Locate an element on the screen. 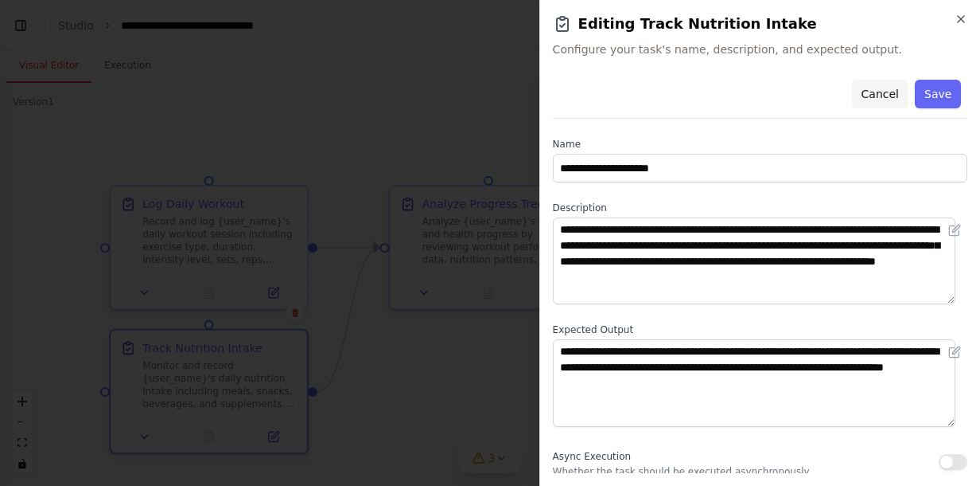 Image resolution: width=980 pixels, height=486 pixels. h2: Editing Track Nutrition Intake is located at coordinates (760, 24).